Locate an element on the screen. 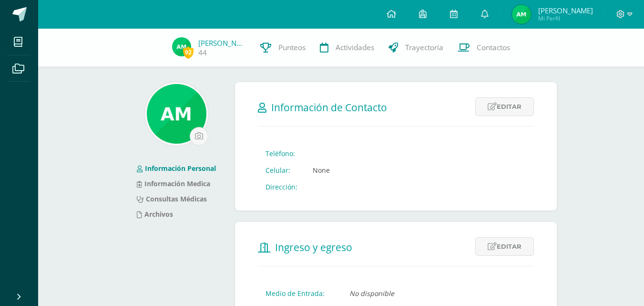 The width and height of the screenshot is (644, 306). span: Actividades is located at coordinates (355, 47).